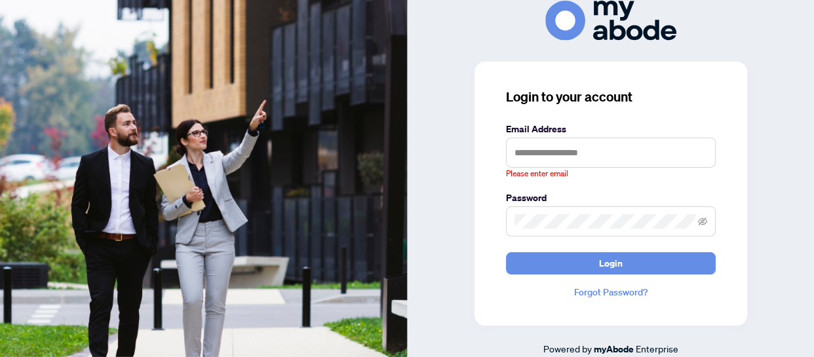 The width and height of the screenshot is (814, 357). I want to click on a: myAbode, so click(613, 349).